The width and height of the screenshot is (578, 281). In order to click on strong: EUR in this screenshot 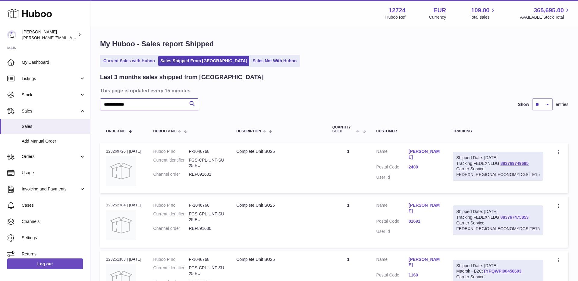, I will do `click(440, 10)`.